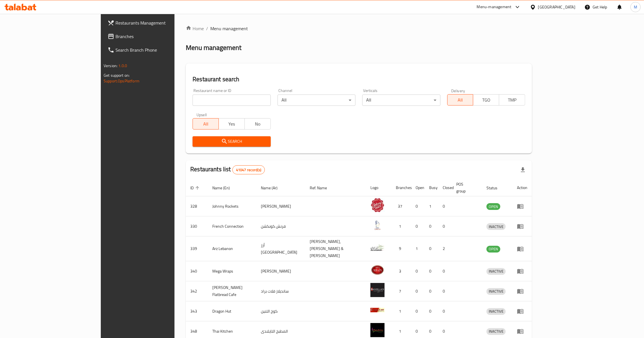 The image size is (644, 338). What do you see at coordinates (496, 188) in the screenshot?
I see `span: Status` at bounding box center [496, 188].